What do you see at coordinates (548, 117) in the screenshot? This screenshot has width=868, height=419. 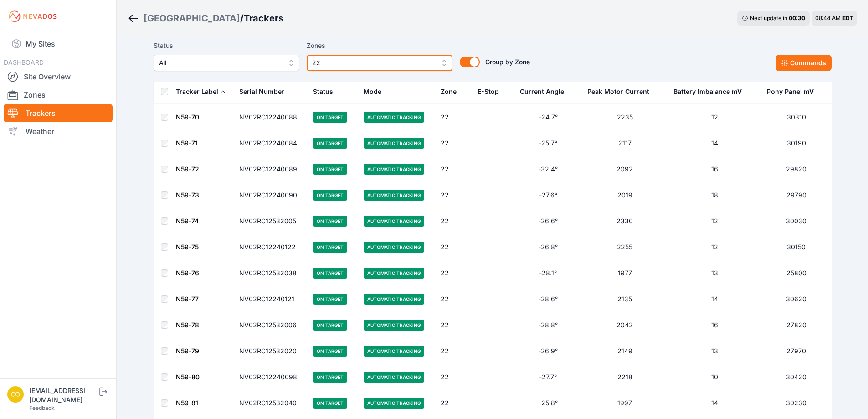 I see `td: -24.7°` at bounding box center [548, 117].